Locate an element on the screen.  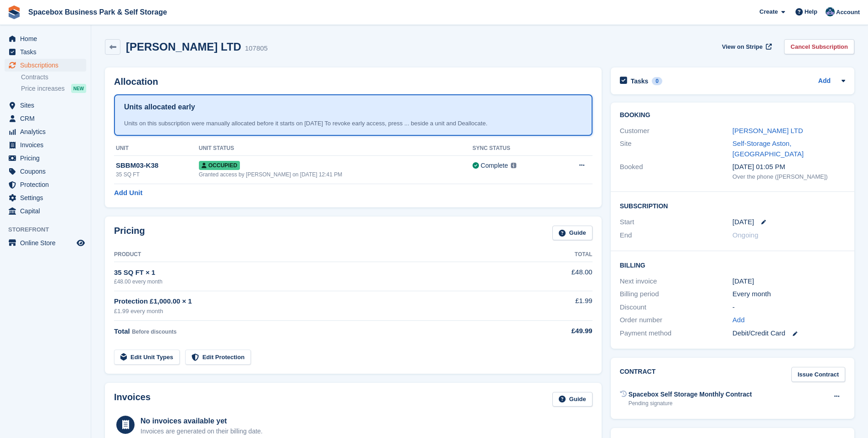
span: Coupons is located at coordinates (47, 171).